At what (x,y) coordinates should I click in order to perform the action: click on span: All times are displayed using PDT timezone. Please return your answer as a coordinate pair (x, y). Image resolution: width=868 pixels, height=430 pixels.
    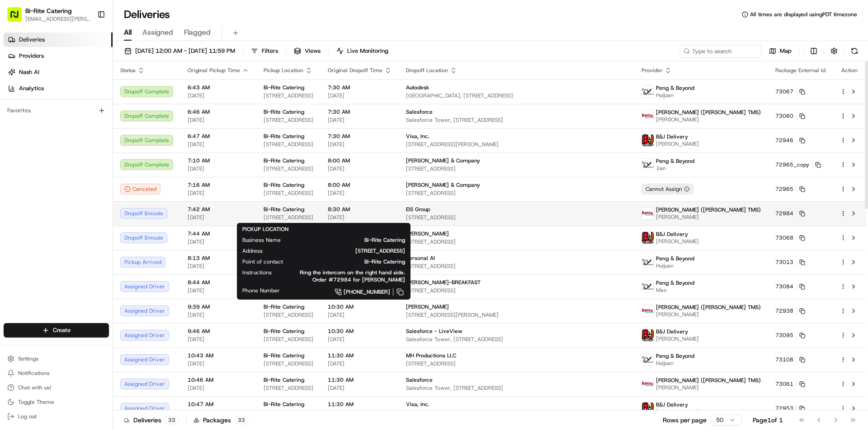
    Looking at the image, I should click on (803, 14).